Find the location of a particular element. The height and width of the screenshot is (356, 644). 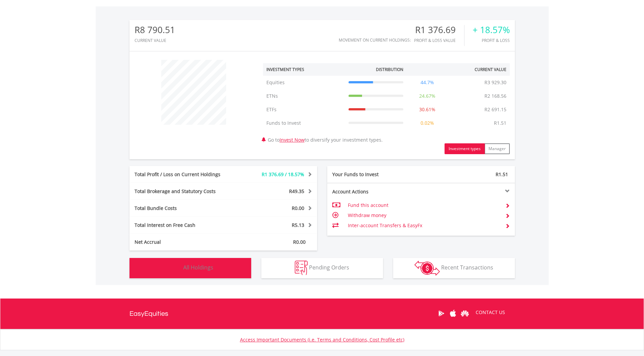

span: R1.51 is located at coordinates (502, 174).